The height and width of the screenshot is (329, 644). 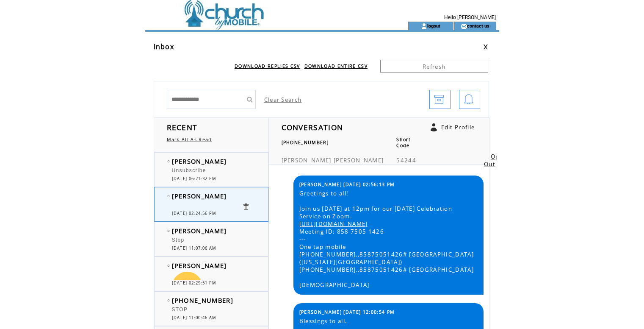 I want to click on span: Unsubscribe, so click(x=189, y=170).